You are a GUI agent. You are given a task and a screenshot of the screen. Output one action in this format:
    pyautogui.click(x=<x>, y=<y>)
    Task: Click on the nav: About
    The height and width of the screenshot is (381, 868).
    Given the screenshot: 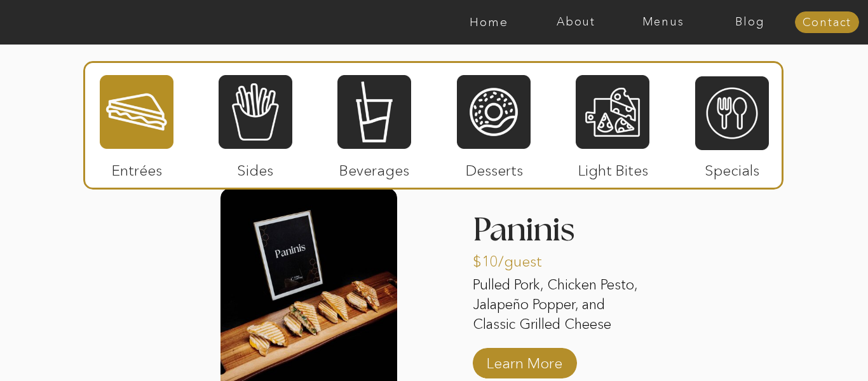 What is the action you would take?
    pyautogui.click(x=576, y=22)
    